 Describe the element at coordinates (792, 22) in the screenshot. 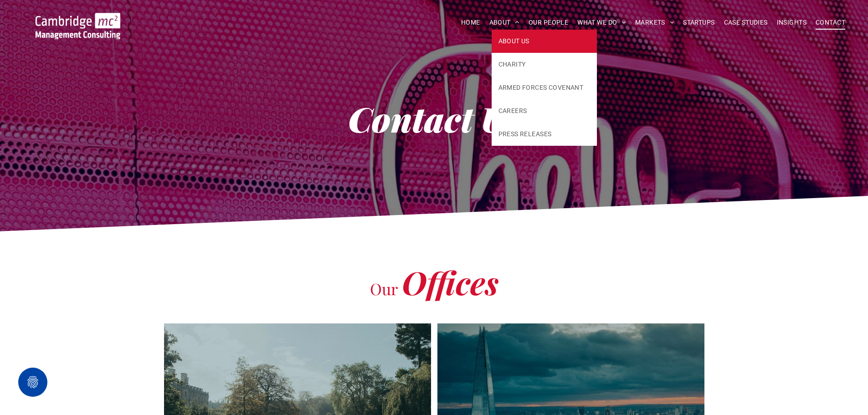

I see `a: INSIGHTS` at that location.